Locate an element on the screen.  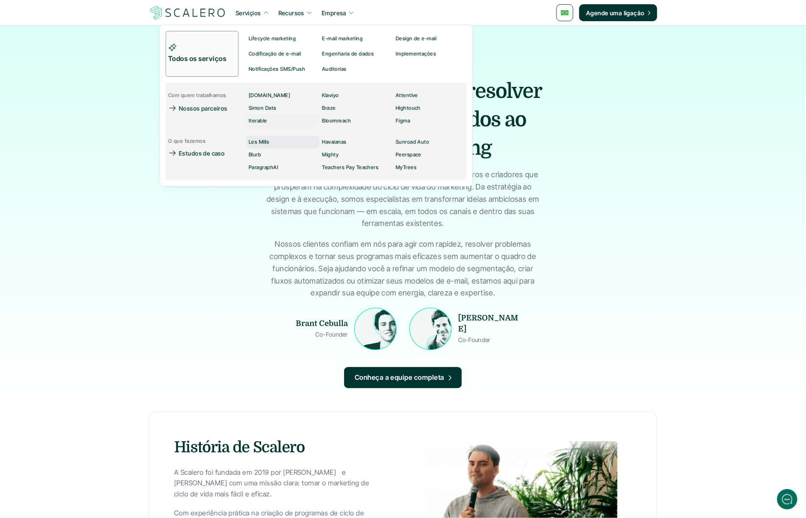
a: Auditorias is located at coordinates (355, 69).